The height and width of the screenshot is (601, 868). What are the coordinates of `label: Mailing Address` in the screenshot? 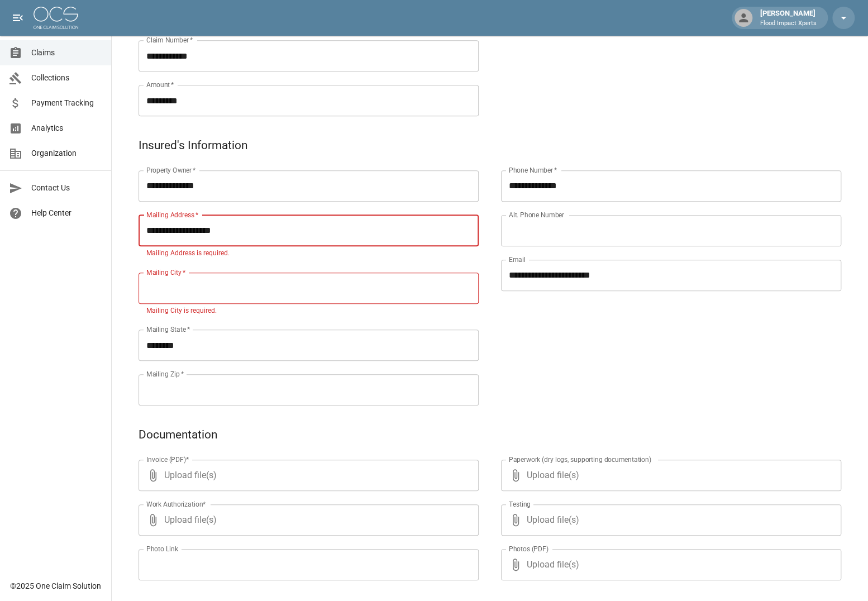 It's located at (172, 215).